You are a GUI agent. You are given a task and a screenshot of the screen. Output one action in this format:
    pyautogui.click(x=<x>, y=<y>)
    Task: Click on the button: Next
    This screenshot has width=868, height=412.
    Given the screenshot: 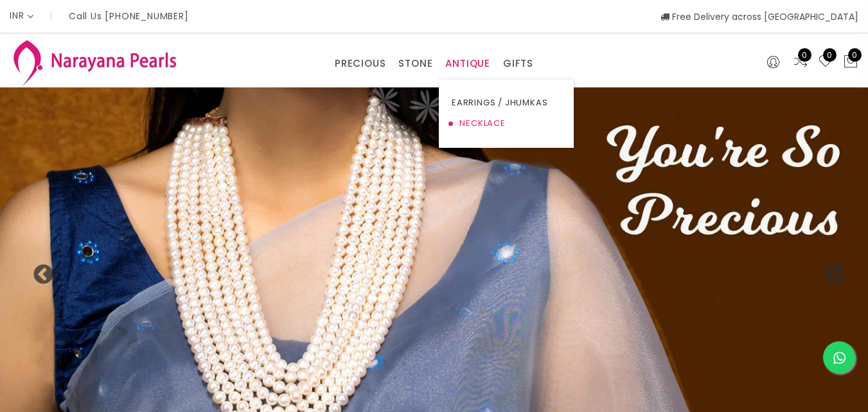 What is the action you would take?
    pyautogui.click(x=829, y=271)
    